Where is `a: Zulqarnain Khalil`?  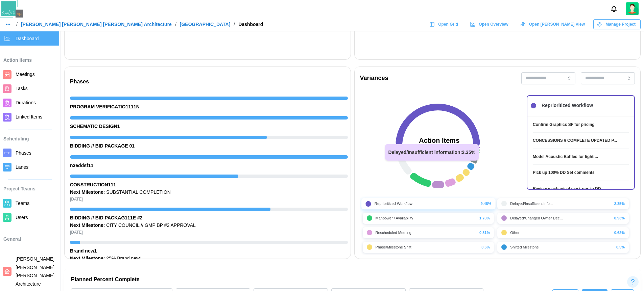
a: Zulqarnain Khalil is located at coordinates (632, 9).